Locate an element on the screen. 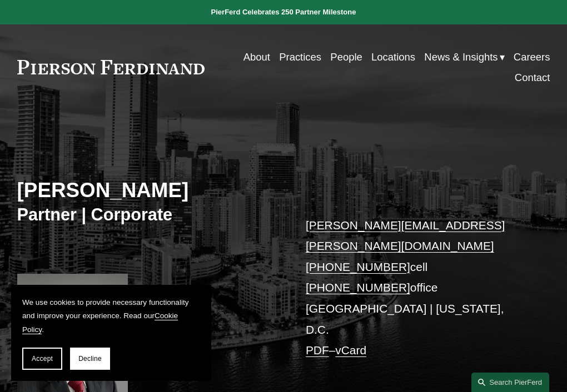  p: We use cookies to provide necessary functionality and improve your experience. Read our . is located at coordinates (111, 316).